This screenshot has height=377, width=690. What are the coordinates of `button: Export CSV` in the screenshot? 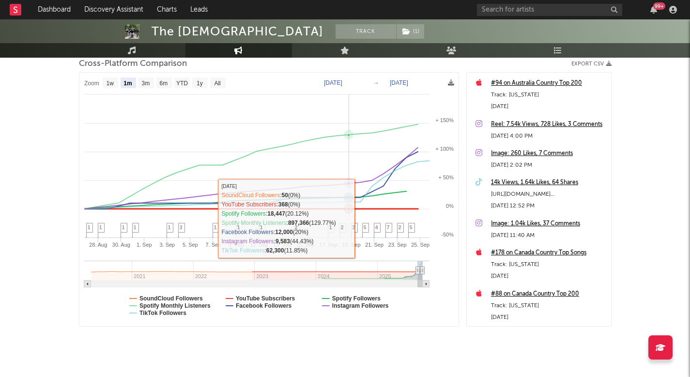 It's located at (591, 64).